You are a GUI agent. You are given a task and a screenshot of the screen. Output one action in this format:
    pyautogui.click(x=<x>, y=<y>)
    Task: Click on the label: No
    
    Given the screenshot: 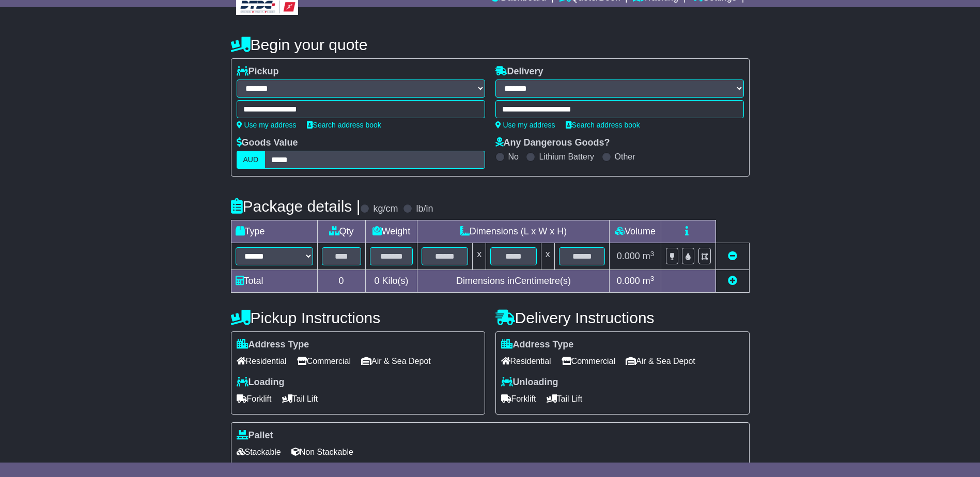 What is the action you would take?
    pyautogui.click(x=513, y=156)
    